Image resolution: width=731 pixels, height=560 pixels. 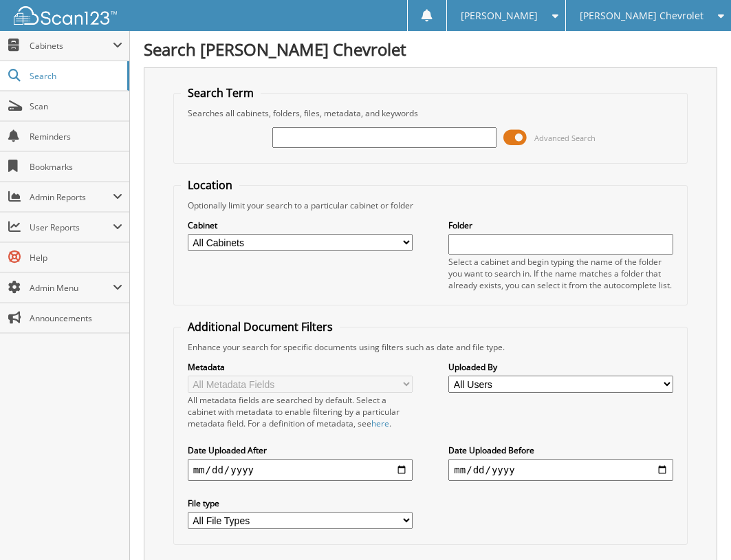 What do you see at coordinates (561, 470) in the screenshot?
I see `input: end` at bounding box center [561, 470].